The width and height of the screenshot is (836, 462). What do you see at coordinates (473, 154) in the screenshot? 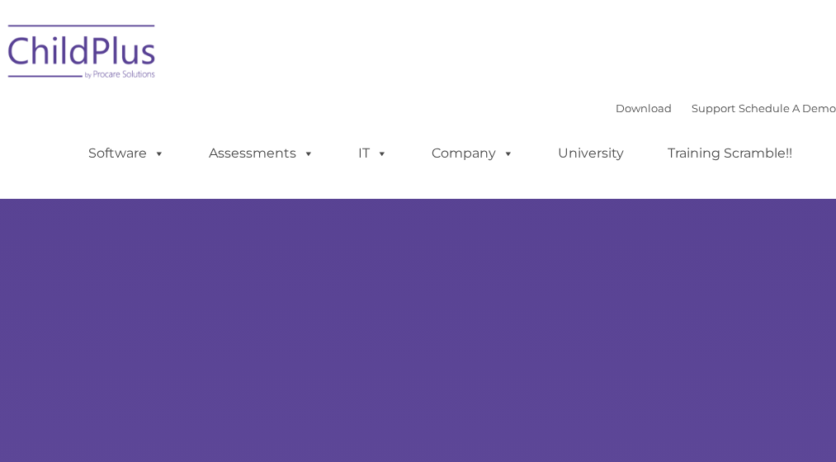
I see `a: Company` at bounding box center [473, 154].